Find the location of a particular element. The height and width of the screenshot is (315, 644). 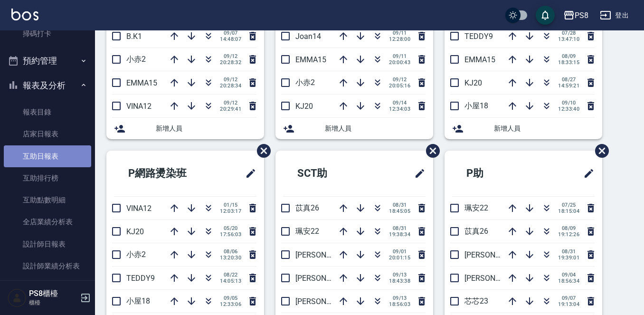

button: save is located at coordinates (545, 16).